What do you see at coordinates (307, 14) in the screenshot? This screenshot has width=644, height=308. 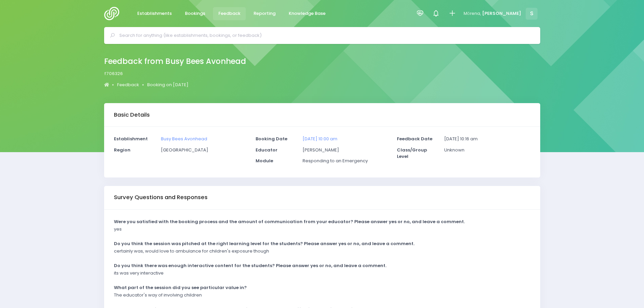 I see `a: Knowledge Base` at bounding box center [307, 14].